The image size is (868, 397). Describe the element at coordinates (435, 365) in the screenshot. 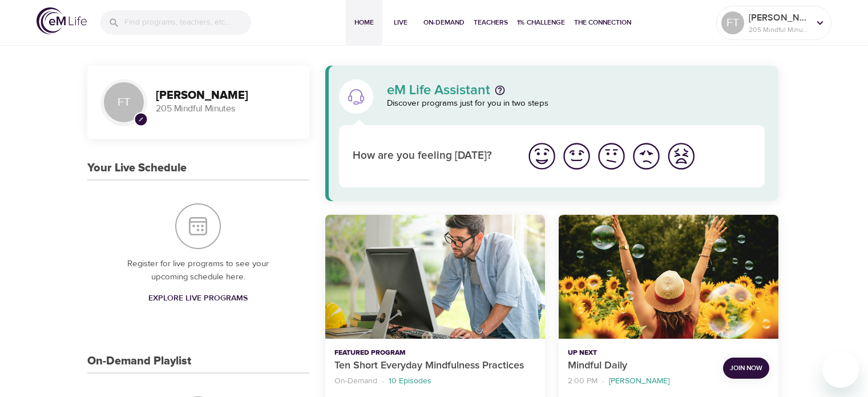

I see `p: Ten Short Everyday Mindfulness Practices` at that location.